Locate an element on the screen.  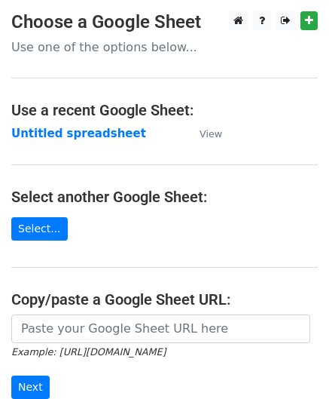
a: Select... is located at coordinates (39, 228).